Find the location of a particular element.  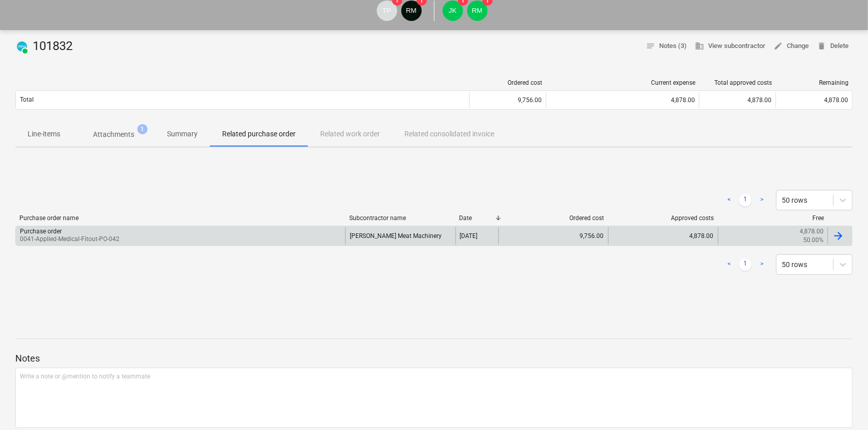

div: Current expense is located at coordinates (623, 82).